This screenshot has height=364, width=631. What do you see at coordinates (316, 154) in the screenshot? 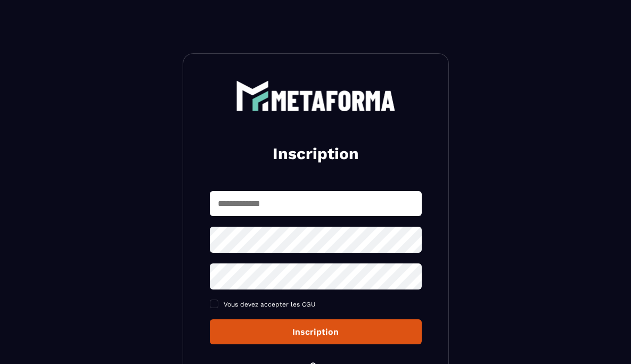
I see `h2: Inscription` at bounding box center [316, 154].